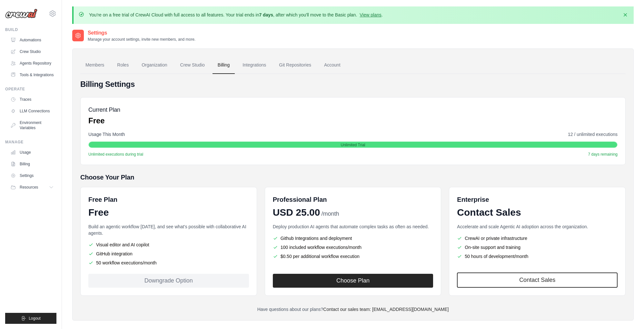  Describe the element at coordinates (602, 154) in the screenshot. I see `span: 7 days remaining` at that location.